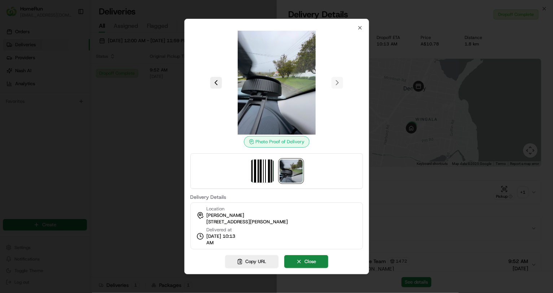 The height and width of the screenshot is (293, 553). Describe the element at coordinates (262, 171) in the screenshot. I see `button: barcode_scan_on_pickup image` at that location.